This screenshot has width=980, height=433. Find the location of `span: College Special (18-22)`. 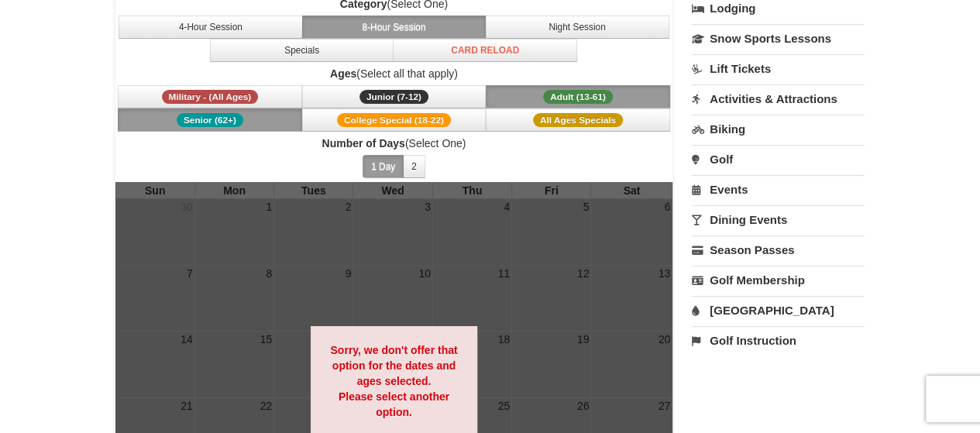

span: College Special (18-22) is located at coordinates (393, 120).